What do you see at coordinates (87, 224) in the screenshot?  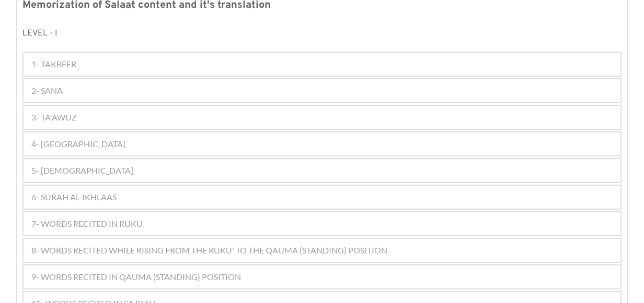 I see `span: 7- WORDS RECITED IN RUKU` at bounding box center [87, 224].